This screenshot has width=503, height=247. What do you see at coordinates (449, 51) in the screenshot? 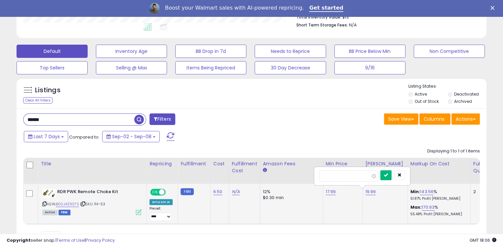
I see `button: Non Competitive` at bounding box center [449, 51].